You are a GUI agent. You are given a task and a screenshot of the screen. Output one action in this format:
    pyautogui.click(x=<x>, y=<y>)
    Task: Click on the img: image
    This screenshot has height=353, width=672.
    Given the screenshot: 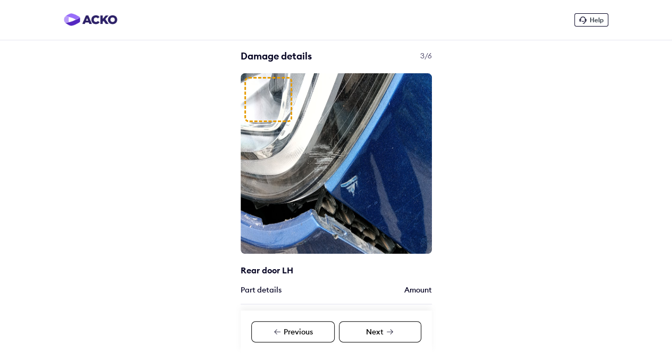 What is the action you would take?
    pyautogui.click(x=336, y=164)
    